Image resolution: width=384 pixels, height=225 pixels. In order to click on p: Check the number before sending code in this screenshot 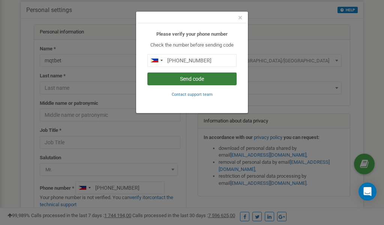, I will do `click(192, 45)`.